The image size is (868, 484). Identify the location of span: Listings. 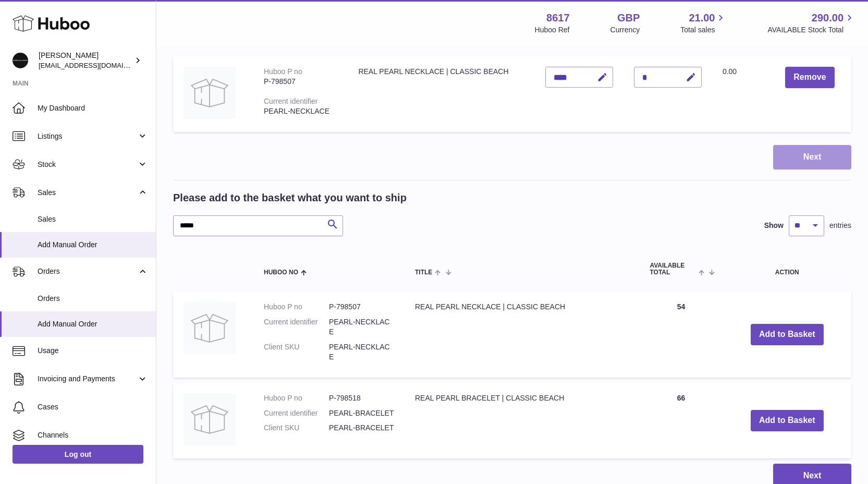
(87, 136).